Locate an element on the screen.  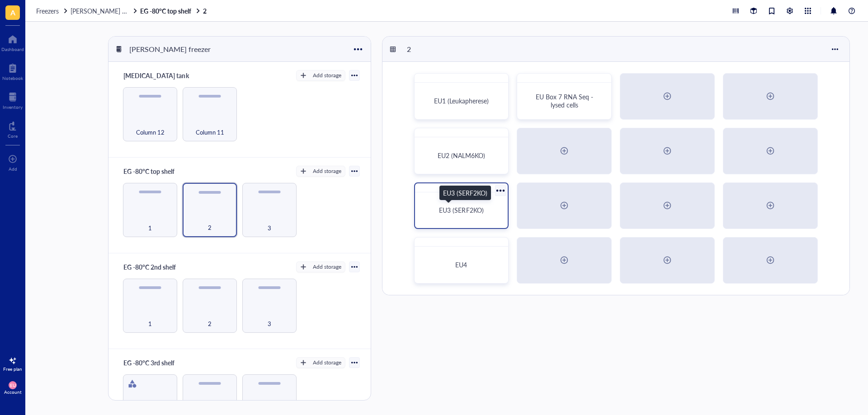
span: Freezers is located at coordinates (48, 11).